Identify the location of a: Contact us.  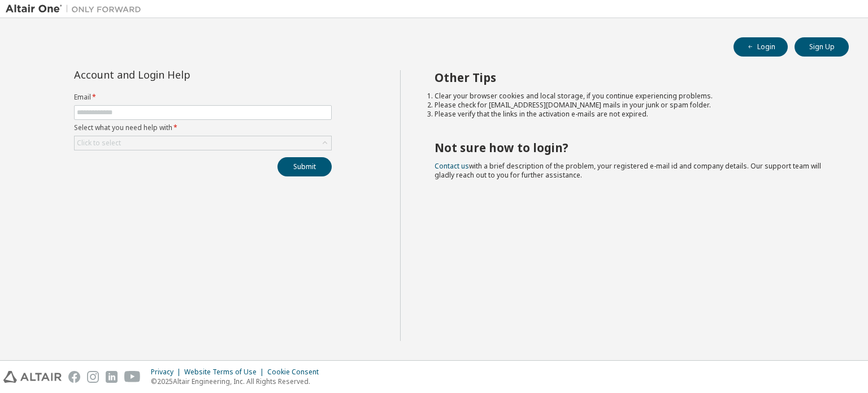
(452, 165).